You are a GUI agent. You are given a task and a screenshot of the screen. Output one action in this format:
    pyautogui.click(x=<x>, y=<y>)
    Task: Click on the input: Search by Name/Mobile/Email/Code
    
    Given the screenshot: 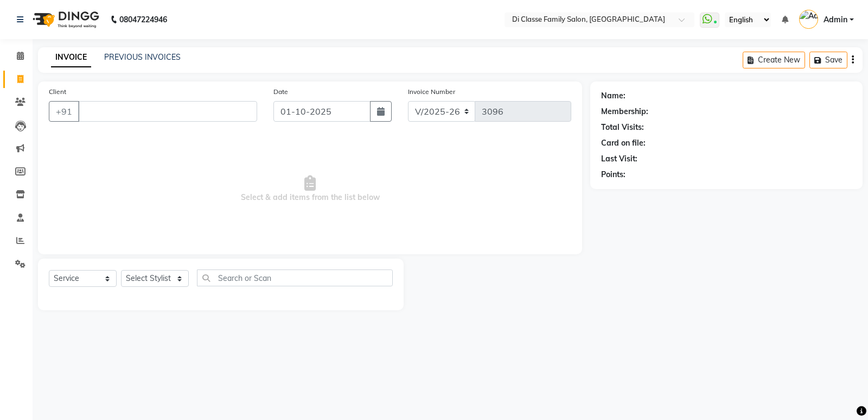 What is the action you would take?
    pyautogui.click(x=168, y=111)
    